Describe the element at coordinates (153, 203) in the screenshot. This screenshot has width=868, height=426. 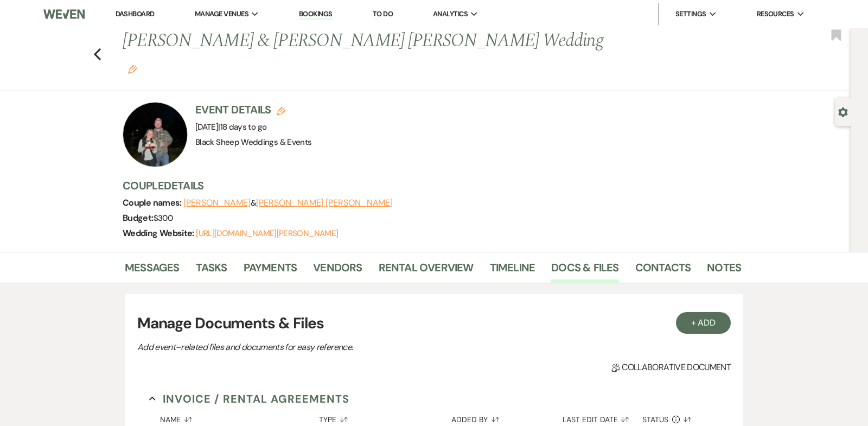
I see `span: Couple names:` at that location.